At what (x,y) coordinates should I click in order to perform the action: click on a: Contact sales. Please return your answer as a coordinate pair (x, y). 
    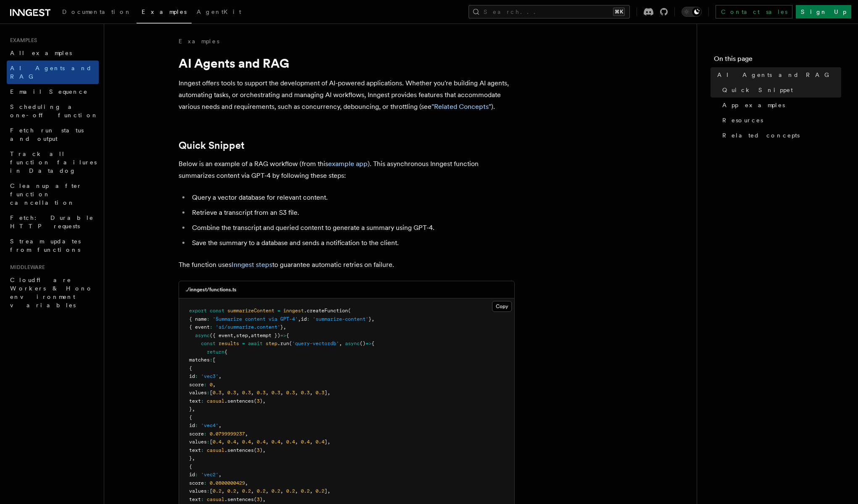
    Looking at the image, I should click on (754, 12).